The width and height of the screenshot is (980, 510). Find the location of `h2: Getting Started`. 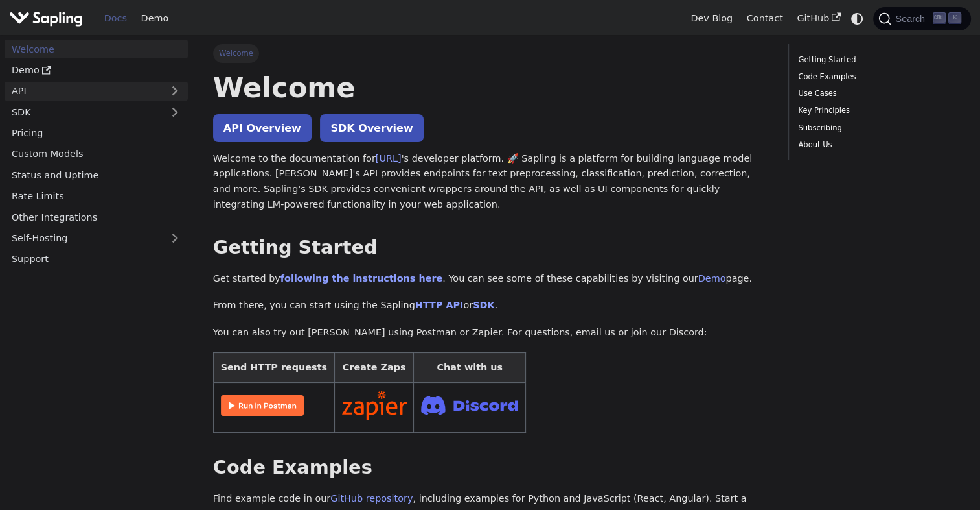

h2: Getting Started is located at coordinates (491, 248).